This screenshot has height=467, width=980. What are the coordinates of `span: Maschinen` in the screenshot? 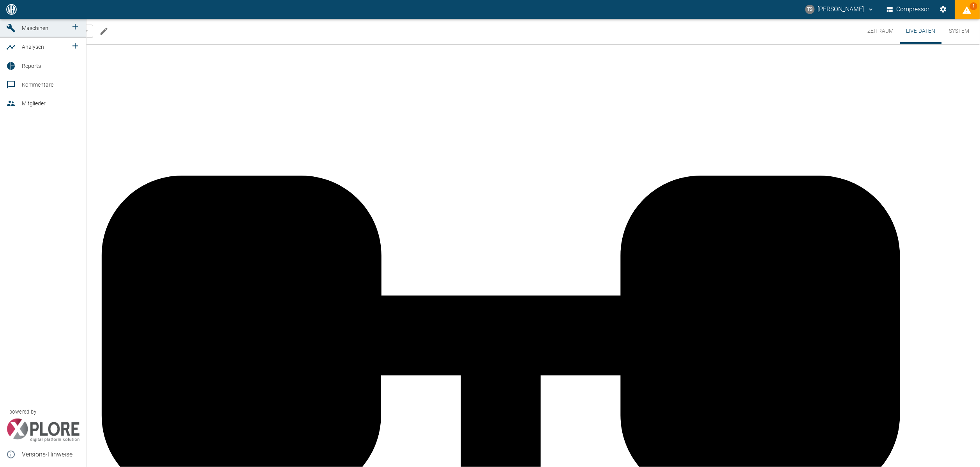 It's located at (35, 28).